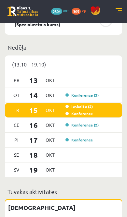 Image resolution: width=127 pixels, height=217 pixels. What do you see at coordinates (17, 140) in the screenshot?
I see `span: Pi` at bounding box center [17, 140].